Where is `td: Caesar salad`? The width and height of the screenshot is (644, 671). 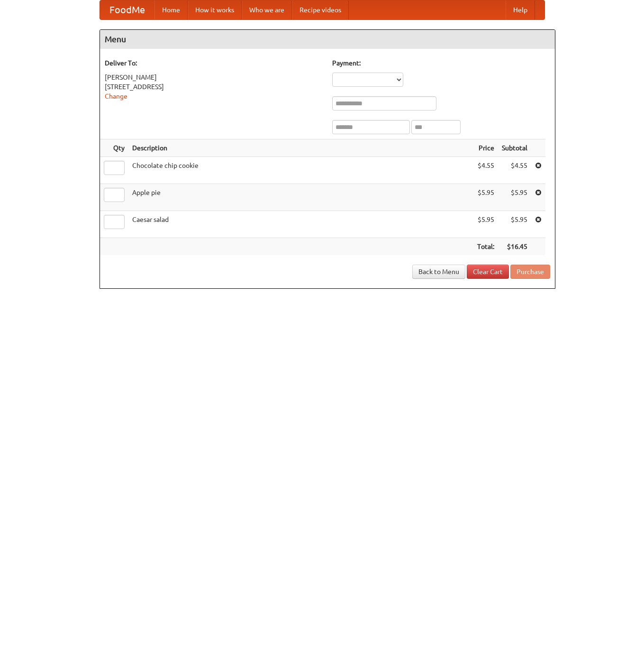
td: Caesar salad is located at coordinates (301, 224).